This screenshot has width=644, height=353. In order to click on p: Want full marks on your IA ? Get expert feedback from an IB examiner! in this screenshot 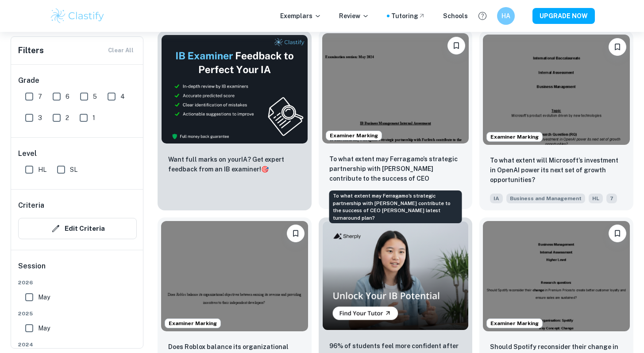, I will do `click(235, 164)`.